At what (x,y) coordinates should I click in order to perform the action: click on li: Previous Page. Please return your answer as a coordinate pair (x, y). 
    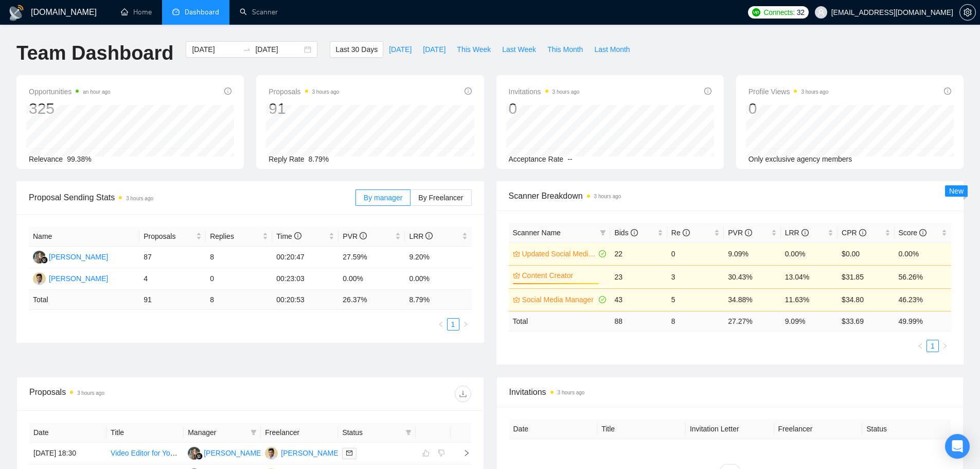
    Looking at the image, I should click on (441, 324).